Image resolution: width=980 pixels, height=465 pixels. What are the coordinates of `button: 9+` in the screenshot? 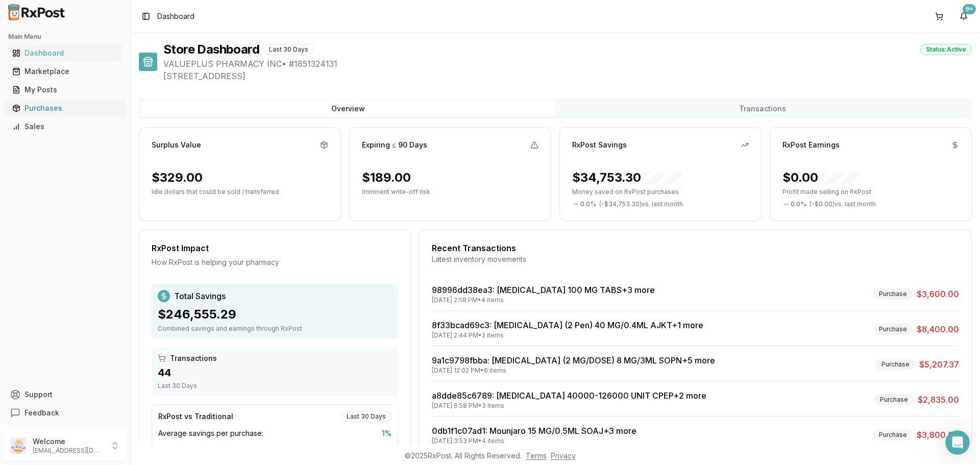 It's located at (964, 16).